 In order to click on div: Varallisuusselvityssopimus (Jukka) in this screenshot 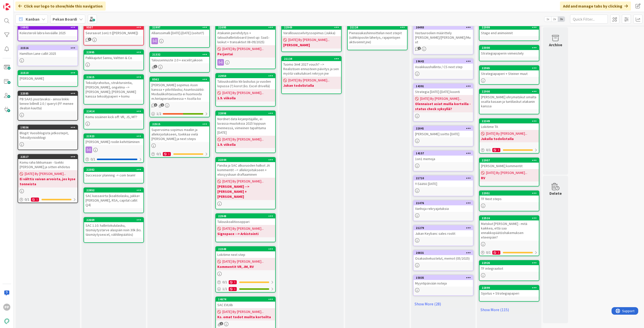, I will do `click(312, 33)`.